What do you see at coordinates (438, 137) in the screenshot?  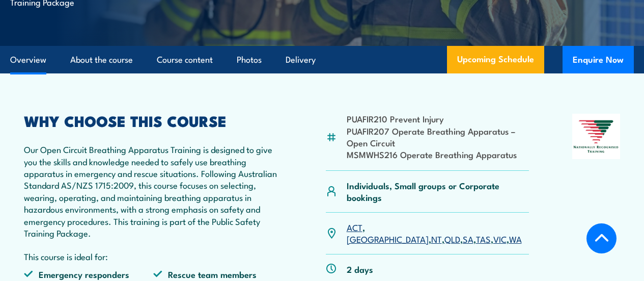 I see `li: PUAFIR207 Operate Breathing Apparatus – Open Circuit` at bounding box center [438, 137].